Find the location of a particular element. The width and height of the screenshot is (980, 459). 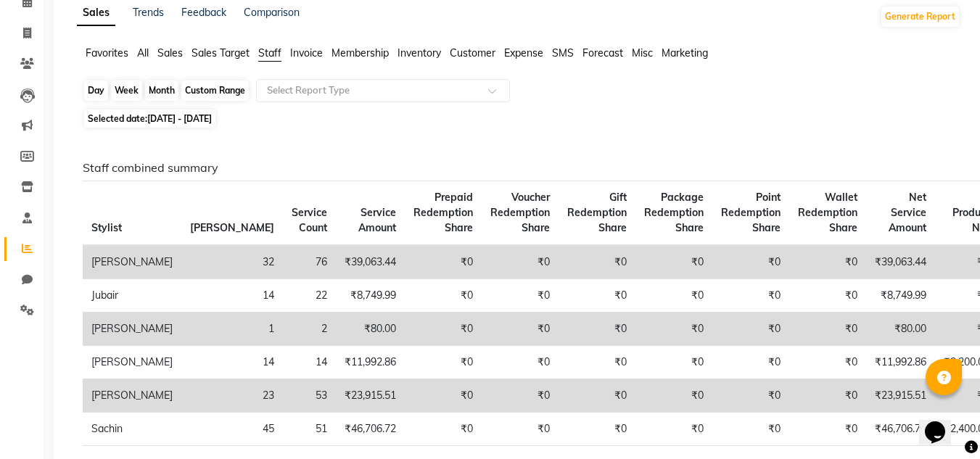

span: Net Service Amount is located at coordinates (908, 213).